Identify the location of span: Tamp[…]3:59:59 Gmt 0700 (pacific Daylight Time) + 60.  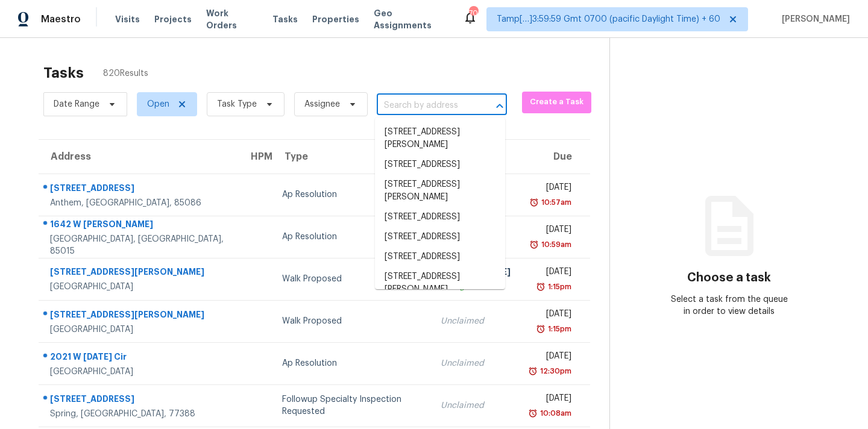
(608, 19).